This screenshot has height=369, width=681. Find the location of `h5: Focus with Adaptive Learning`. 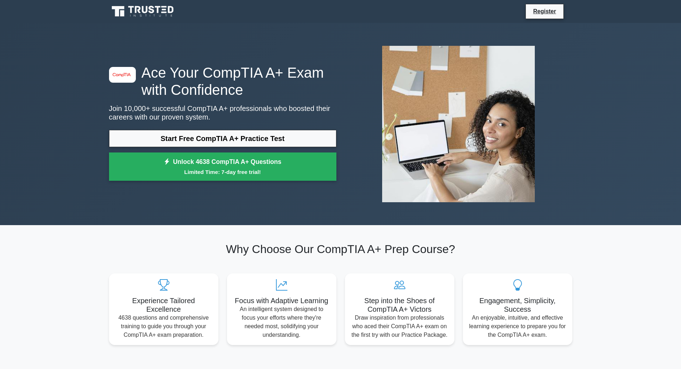

h5: Focus with Adaptive Learning is located at coordinates (282, 300).